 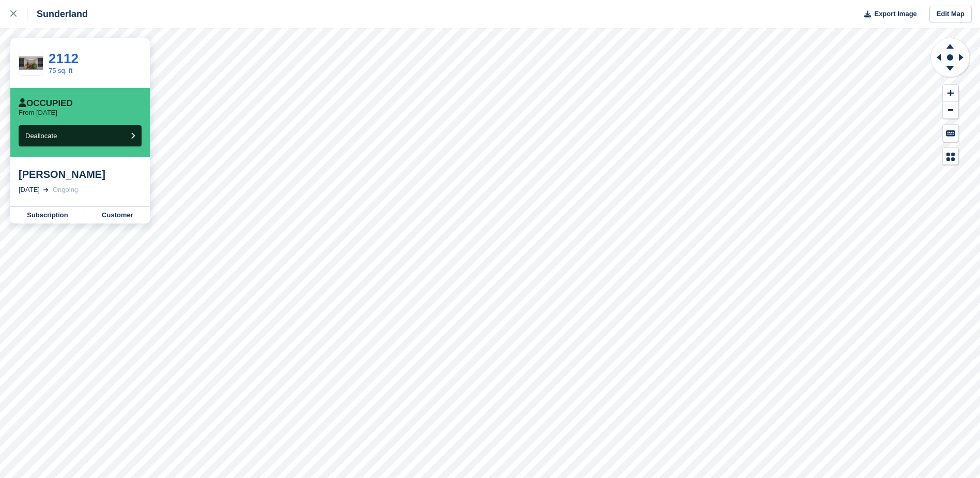 What do you see at coordinates (951, 156) in the screenshot?
I see `button: Map Legend` at bounding box center [951, 156].